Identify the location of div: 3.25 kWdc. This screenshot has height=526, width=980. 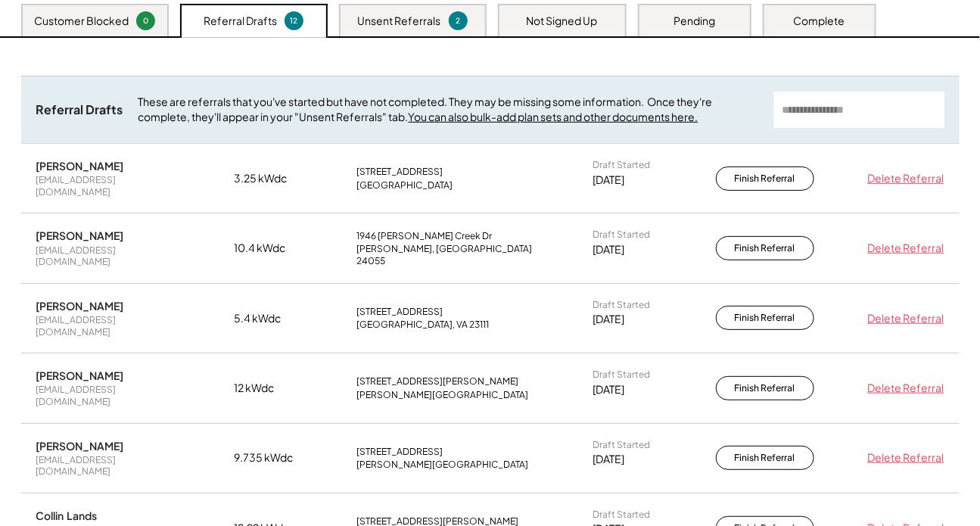
(272, 179).